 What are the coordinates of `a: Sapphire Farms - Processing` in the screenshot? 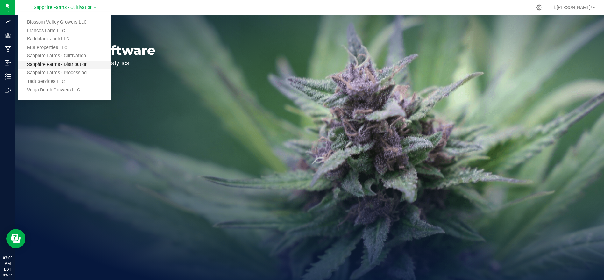 It's located at (65, 73).